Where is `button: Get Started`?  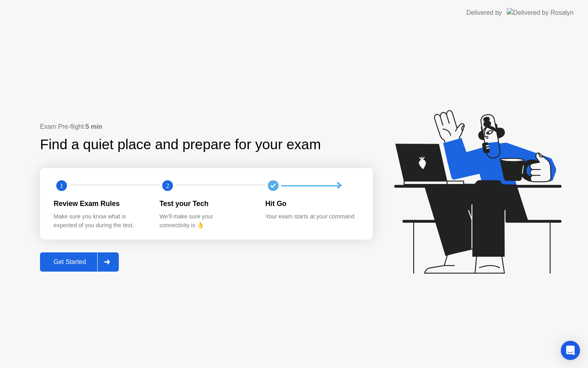
button: Get Started is located at coordinates (79, 262).